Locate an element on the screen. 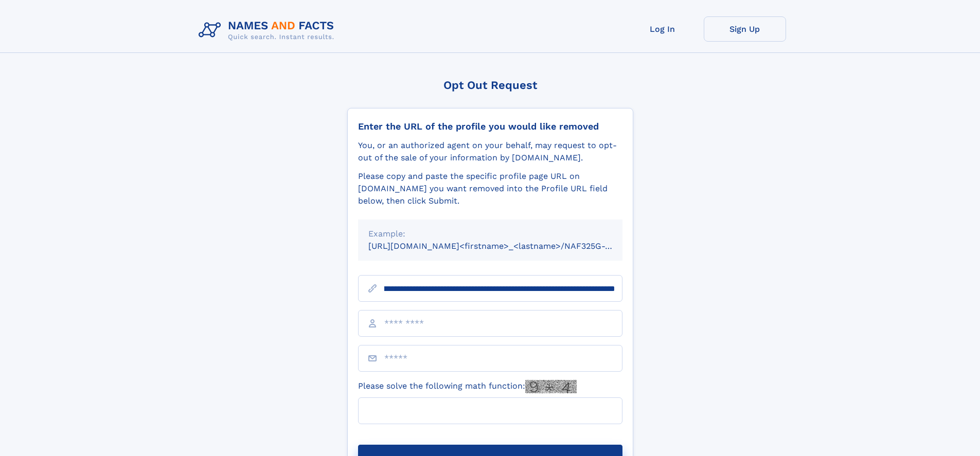 This screenshot has width=980, height=456. div: Opt Out Request is located at coordinates (490, 85).